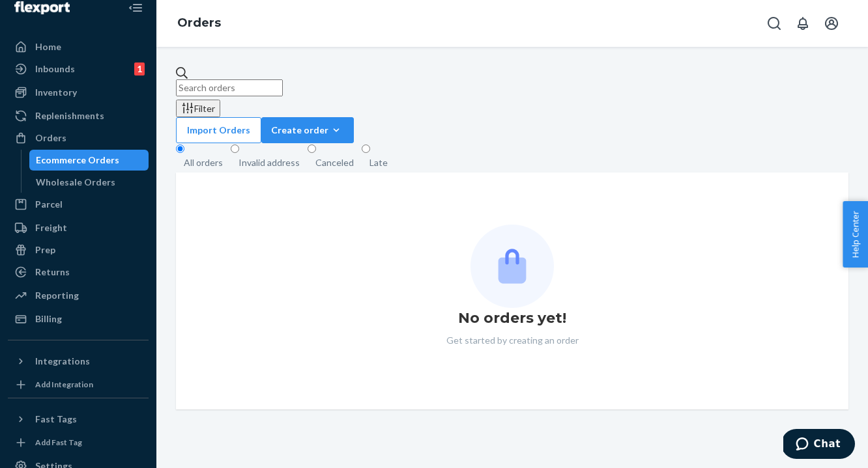  Describe the element at coordinates (42, 8) in the screenshot. I see `img: Flexport logo` at that location.